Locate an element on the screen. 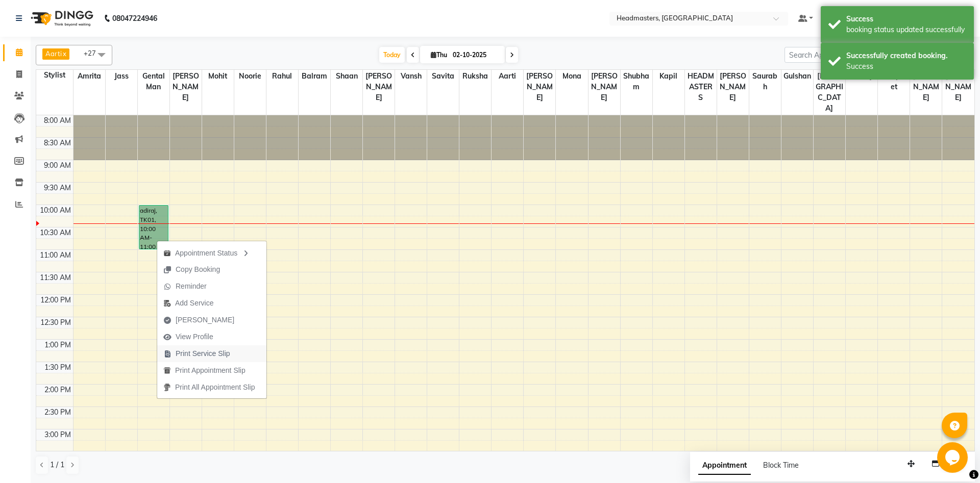  div: 1:30 PM is located at coordinates (58, 368).